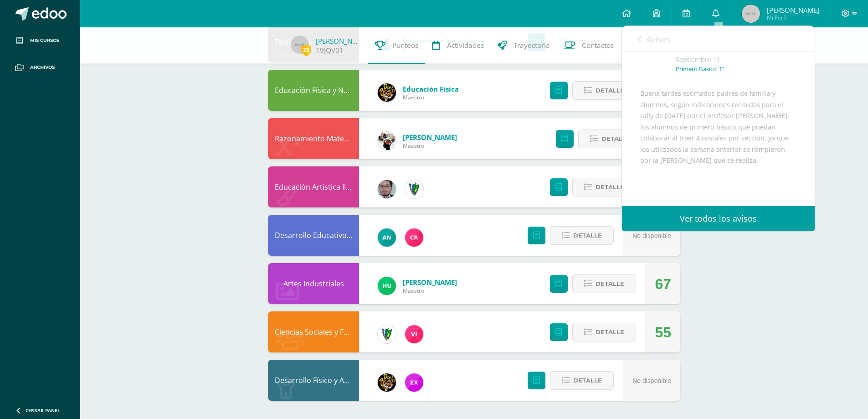  Describe the element at coordinates (793, 17) in the screenshot. I see `span: Mi Perfil` at that location.